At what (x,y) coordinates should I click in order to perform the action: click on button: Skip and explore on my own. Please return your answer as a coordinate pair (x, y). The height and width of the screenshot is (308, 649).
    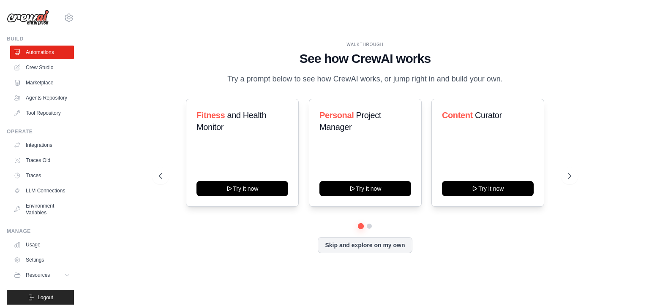
    Looking at the image, I should click on (365, 245).